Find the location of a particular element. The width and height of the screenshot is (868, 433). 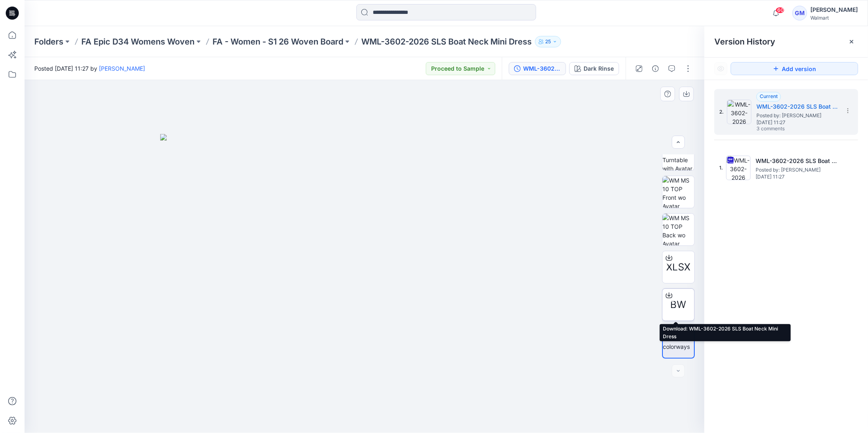

button: Close is located at coordinates (852, 42).